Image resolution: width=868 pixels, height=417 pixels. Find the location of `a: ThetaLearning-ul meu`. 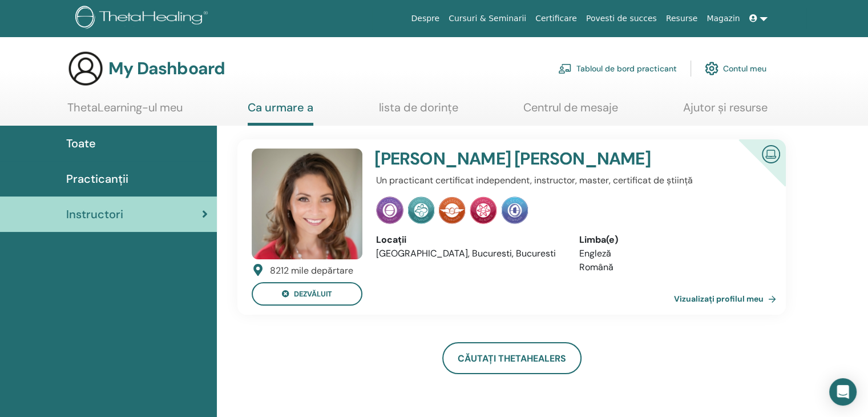

a: ThetaLearning-ul meu is located at coordinates (125, 111).